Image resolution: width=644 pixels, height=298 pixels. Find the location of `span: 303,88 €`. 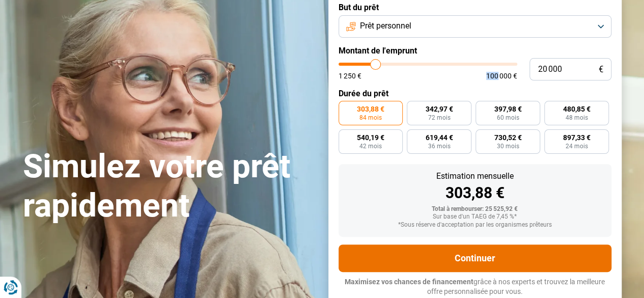

span: 303,88 € is located at coordinates (370, 109).